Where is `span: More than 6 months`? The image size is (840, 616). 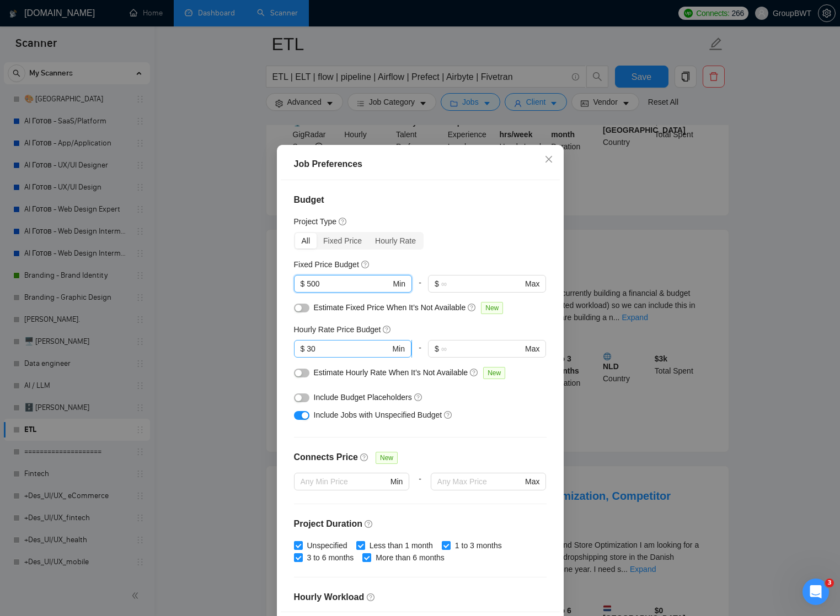
span: More than 6 months is located at coordinates (409, 558).